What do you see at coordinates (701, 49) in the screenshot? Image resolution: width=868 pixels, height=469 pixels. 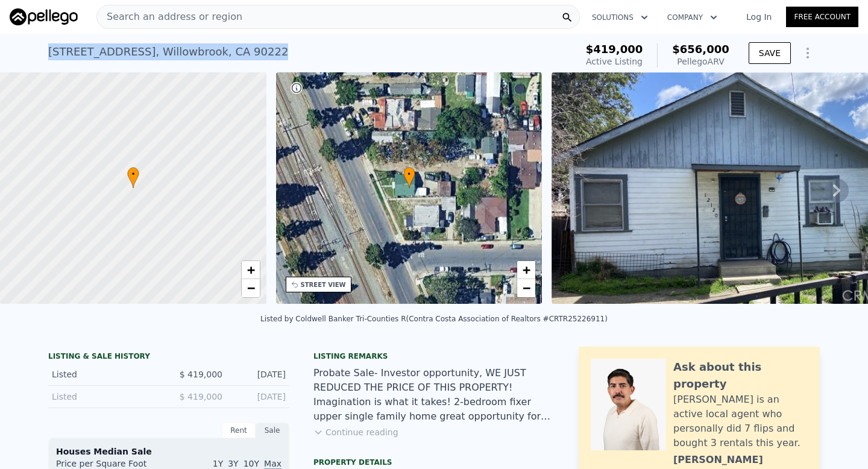 I see `span: $656,000` at bounding box center [701, 49].